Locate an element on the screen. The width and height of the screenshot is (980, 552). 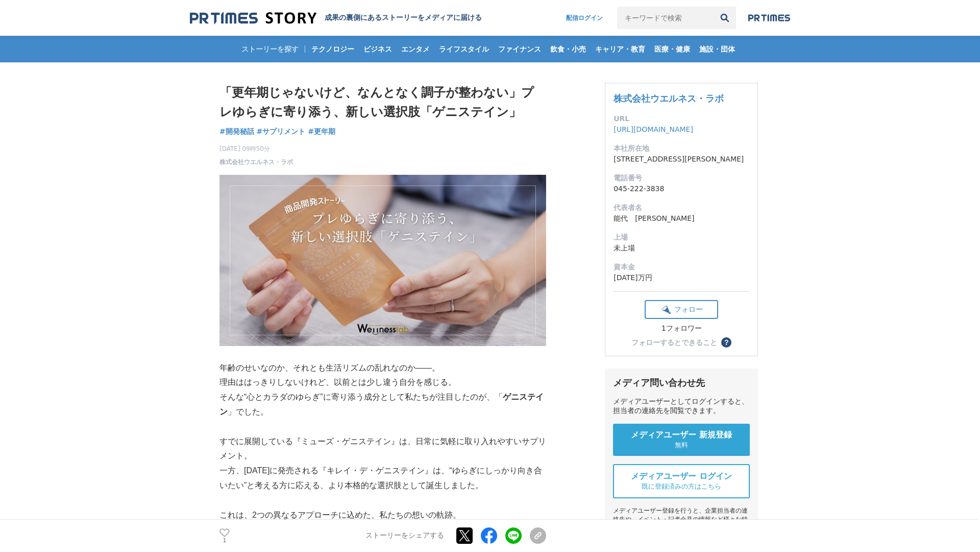
p: 1 is located at coordinates (224, 541).